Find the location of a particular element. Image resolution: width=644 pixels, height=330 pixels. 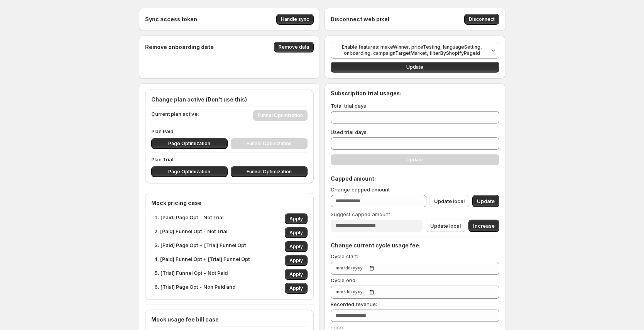

h4: Disconnect web pixel is located at coordinates (360, 19).